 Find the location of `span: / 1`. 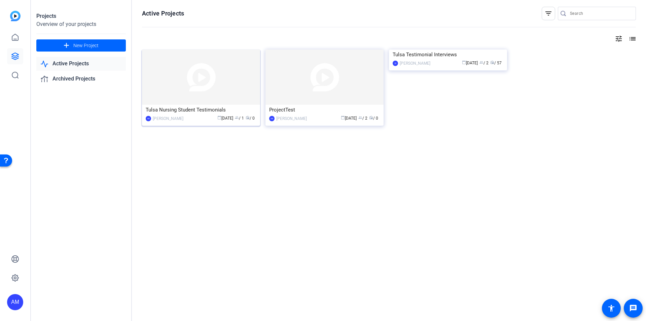

span: / 1 is located at coordinates (239, 118).